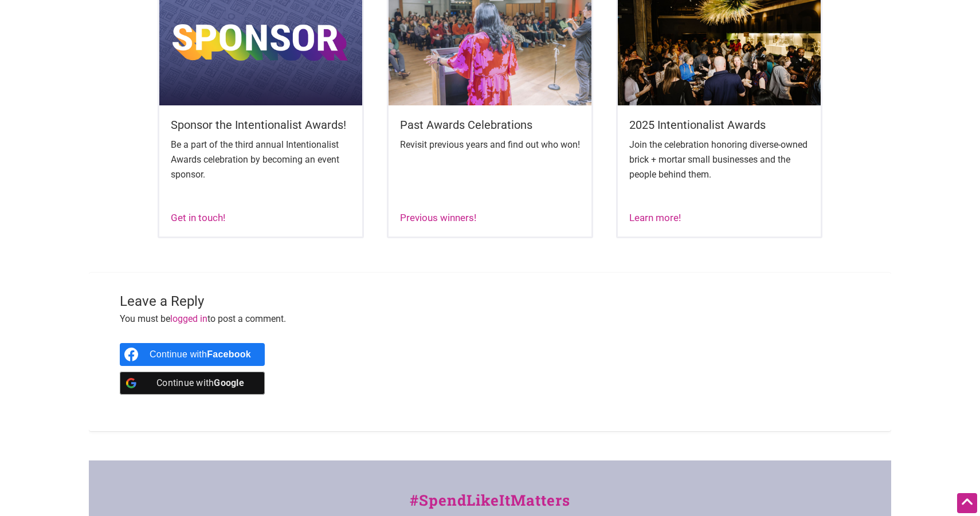  What do you see at coordinates (490, 319) in the screenshot?
I see `p: You must be to post a comment.` at bounding box center [490, 319].